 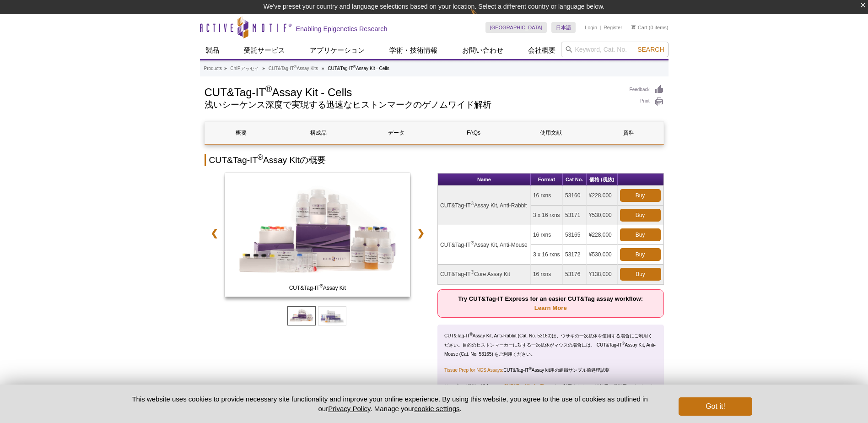 What do you see at coordinates (317, 235) in the screenshot?
I see `img: CUT&Tag-IT Assay Kit` at bounding box center [317, 235].